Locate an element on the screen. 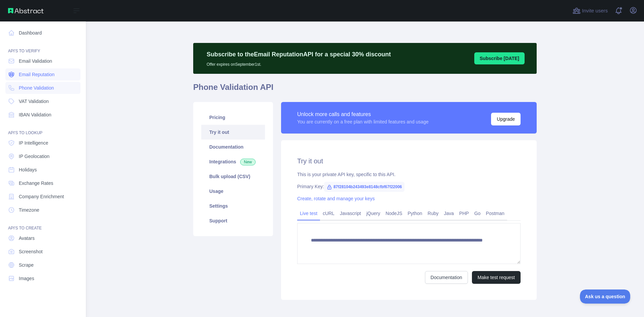 The width and height of the screenshot is (644, 317). a: Integrations New is located at coordinates (234, 162).